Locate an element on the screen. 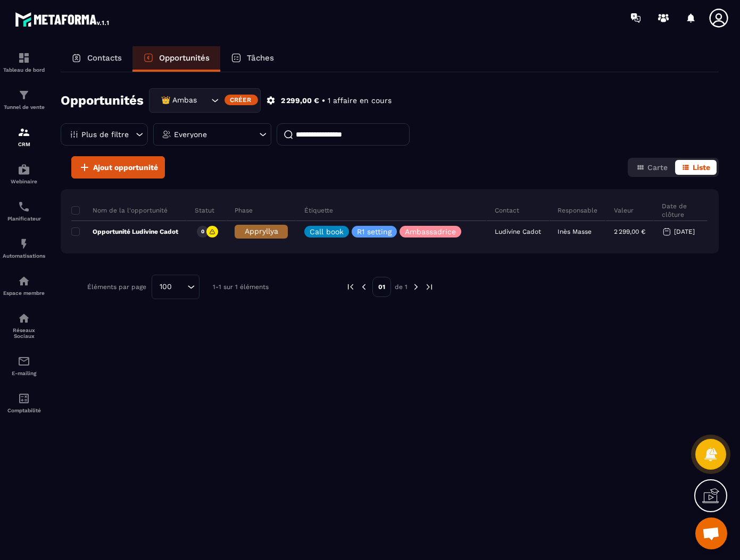 The image size is (740, 560). span: Appryllya is located at coordinates (261, 231).